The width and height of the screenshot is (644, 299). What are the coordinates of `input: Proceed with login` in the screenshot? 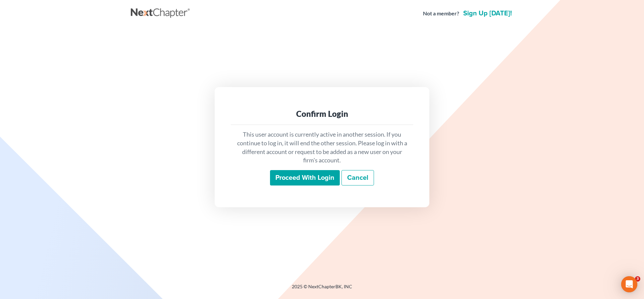 It's located at (305, 178).